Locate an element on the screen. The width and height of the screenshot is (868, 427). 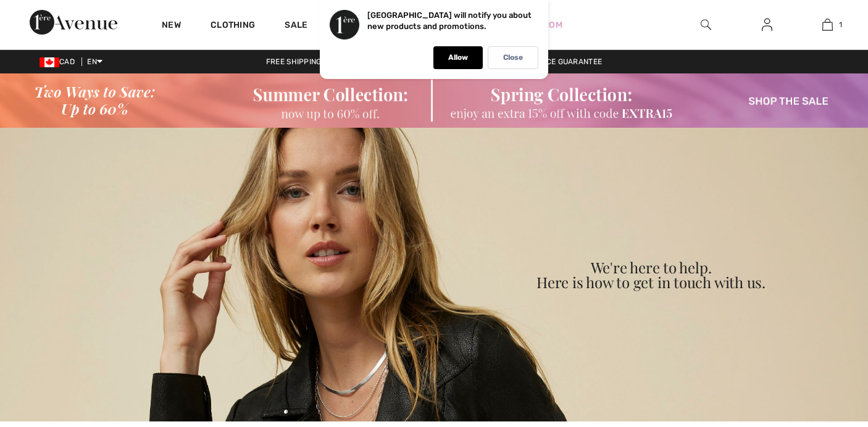
a: Clothing is located at coordinates (233, 26).